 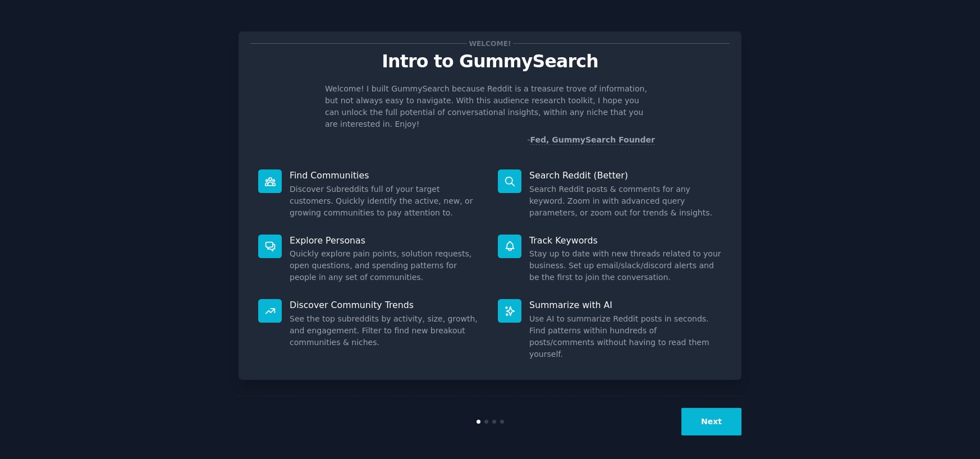 I want to click on a: Fed, GummySearch Founder, so click(x=592, y=140).